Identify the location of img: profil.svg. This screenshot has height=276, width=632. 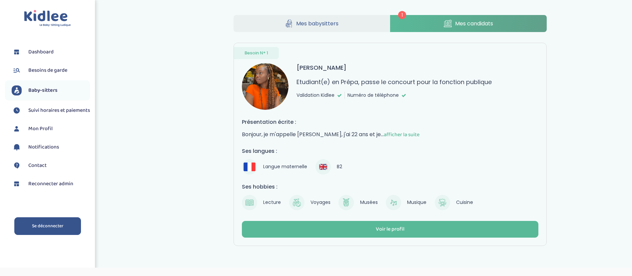
(17, 129).